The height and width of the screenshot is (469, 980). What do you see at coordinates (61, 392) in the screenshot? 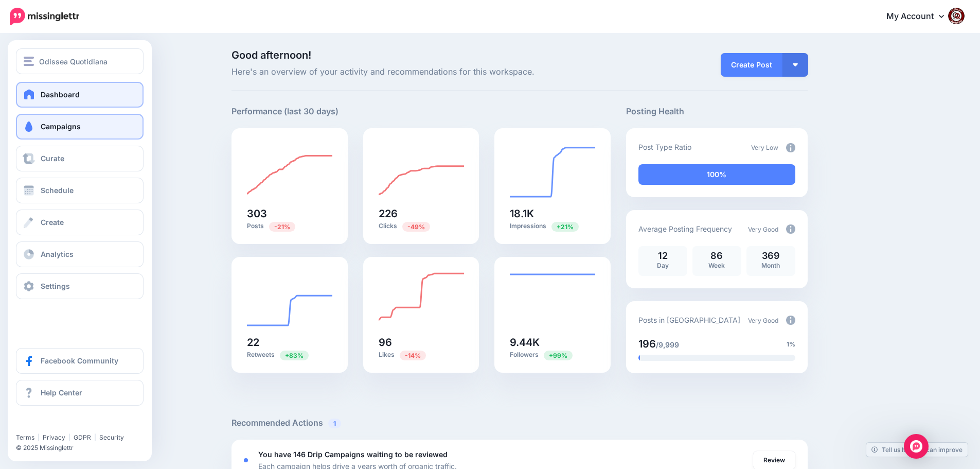
I see `span: Help Center` at bounding box center [61, 392].